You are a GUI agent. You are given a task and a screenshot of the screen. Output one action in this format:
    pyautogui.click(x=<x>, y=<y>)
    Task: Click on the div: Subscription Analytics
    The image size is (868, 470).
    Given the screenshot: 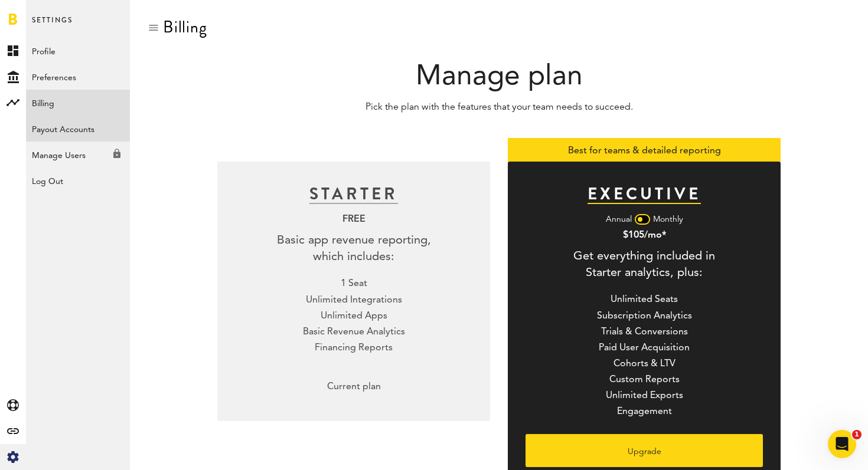 What is the action you would take?
    pyautogui.click(x=644, y=316)
    